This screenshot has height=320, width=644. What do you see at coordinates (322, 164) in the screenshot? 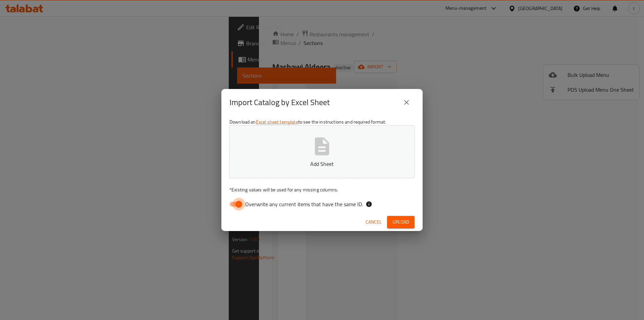
I see `p: Add Sheet` at bounding box center [322, 164].